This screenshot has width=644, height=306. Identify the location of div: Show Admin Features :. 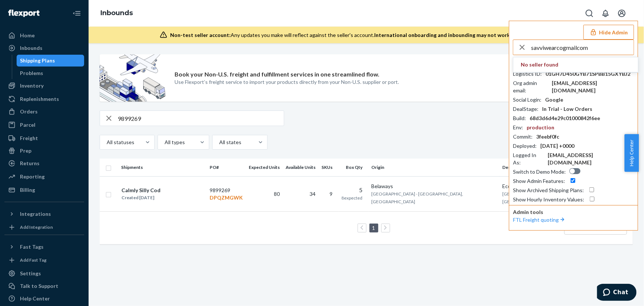
(538, 181).